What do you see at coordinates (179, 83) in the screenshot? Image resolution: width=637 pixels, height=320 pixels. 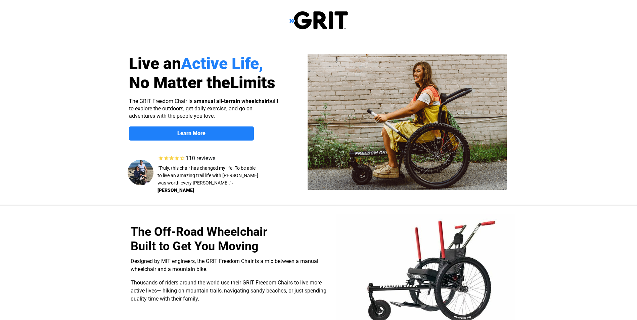 I see `span: No Matter the` at bounding box center [179, 83].